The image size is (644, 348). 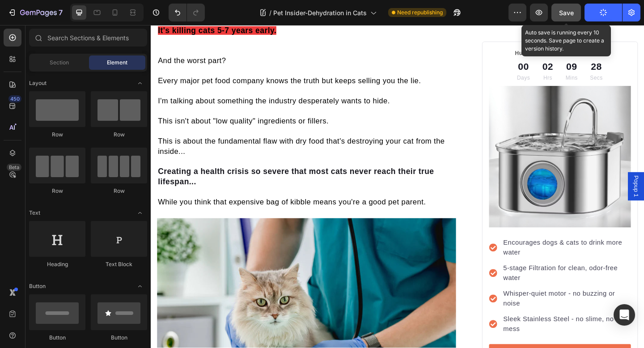 I want to click on span: Layout, so click(x=38, y=84).